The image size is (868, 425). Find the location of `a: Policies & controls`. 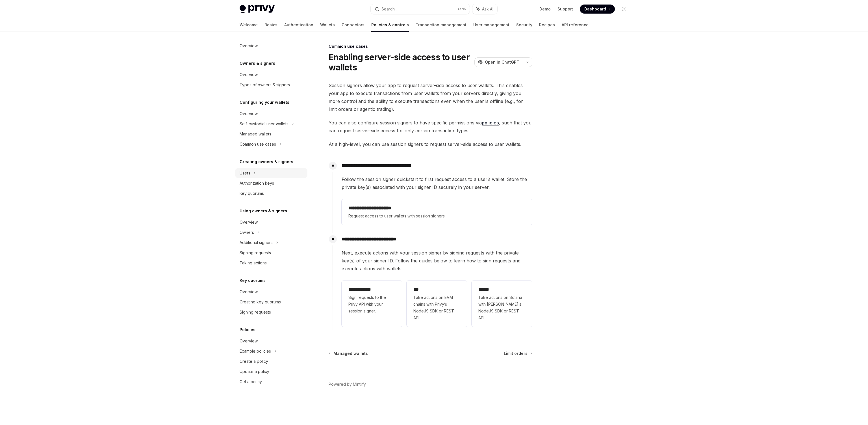

a: Policies & controls is located at coordinates (390, 25).